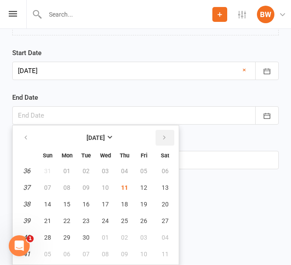 This screenshot has width=291, height=265. I want to click on span: 30, so click(86, 237).